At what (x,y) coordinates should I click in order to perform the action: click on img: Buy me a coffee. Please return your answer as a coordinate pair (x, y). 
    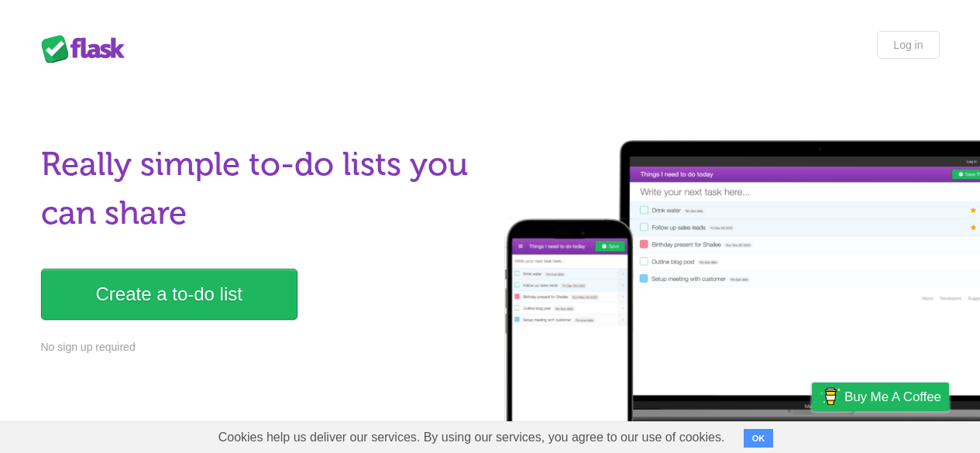
    Looking at the image, I should click on (830, 397).